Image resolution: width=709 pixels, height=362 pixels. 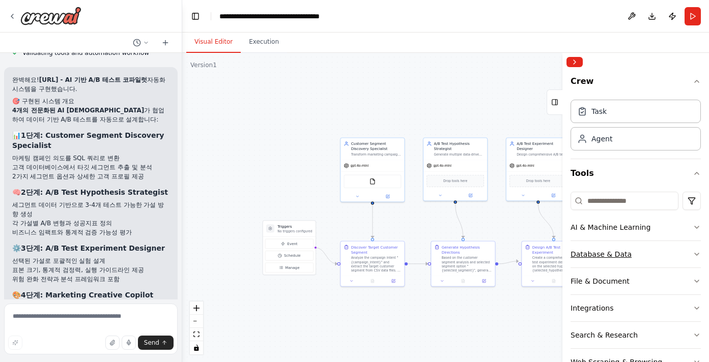 What do you see at coordinates (91, 177) in the screenshot?
I see `li: 2가지 세그먼트 옵션과 상세한 고객 프로필 제공` at bounding box center [91, 177].